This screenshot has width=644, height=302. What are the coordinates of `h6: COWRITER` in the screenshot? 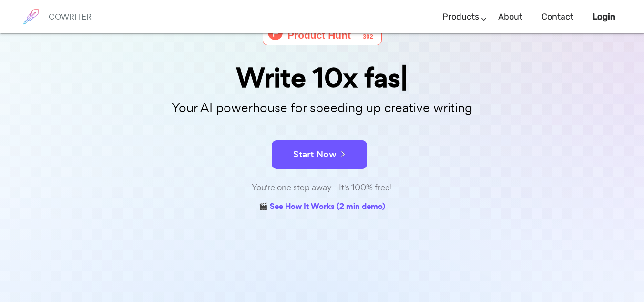 It's located at (70, 17).